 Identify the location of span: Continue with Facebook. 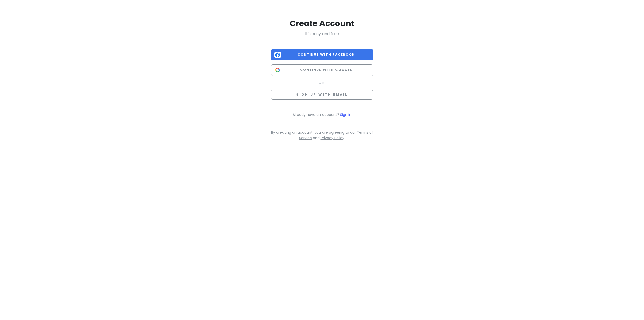
(326, 55).